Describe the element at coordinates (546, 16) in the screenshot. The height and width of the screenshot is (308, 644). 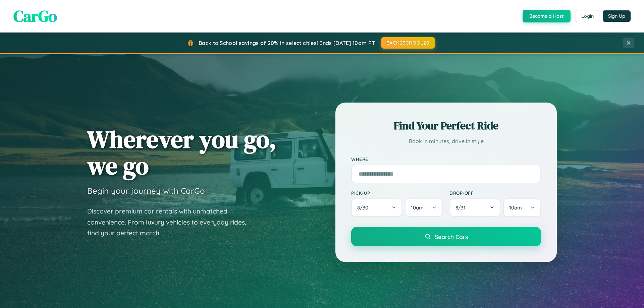
I see `button: Become a Host` at that location.